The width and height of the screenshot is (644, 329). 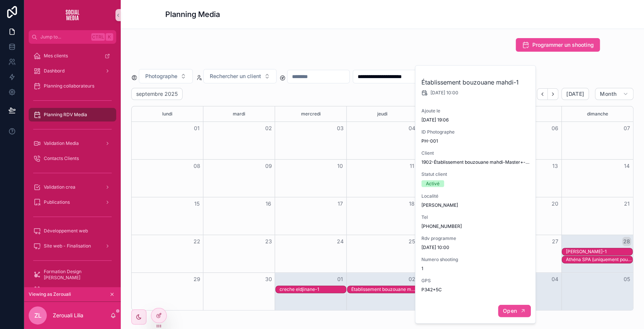 I want to click on span: Programmer un shooting, so click(x=563, y=45).